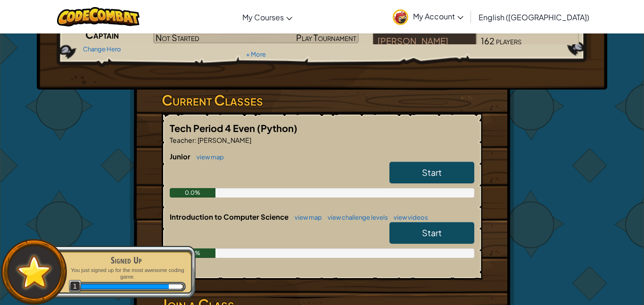  What do you see at coordinates (75, 286) in the screenshot?
I see `span: 1` at bounding box center [75, 286].